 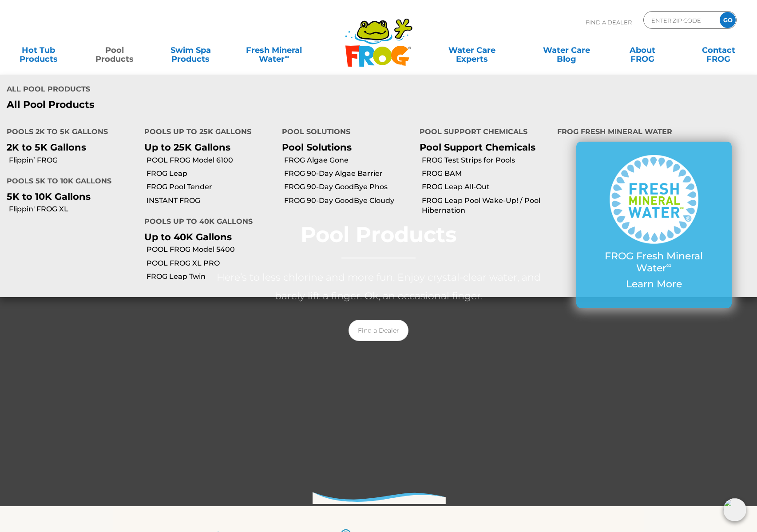 I want to click on p: Learn More, so click(x=654, y=284).